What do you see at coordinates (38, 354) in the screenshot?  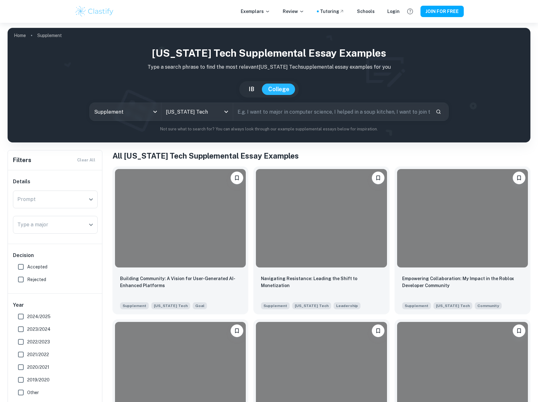 I see `span: 2021/2022` at bounding box center [38, 354].